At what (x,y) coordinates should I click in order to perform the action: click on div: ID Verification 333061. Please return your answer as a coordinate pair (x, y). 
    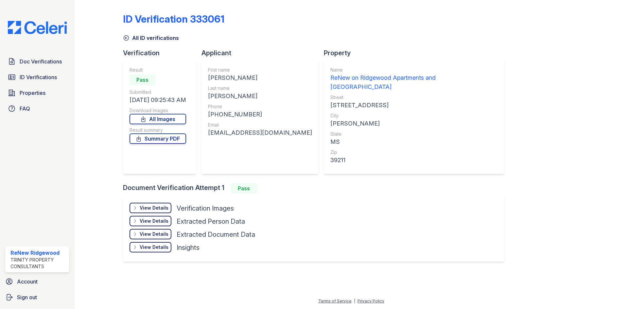
    Looking at the image, I should click on (174, 19).